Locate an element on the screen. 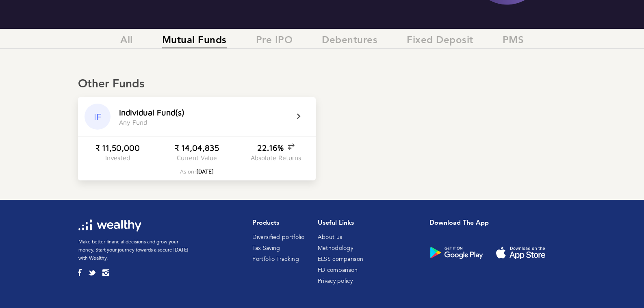  h1: Products is located at coordinates (278, 223).